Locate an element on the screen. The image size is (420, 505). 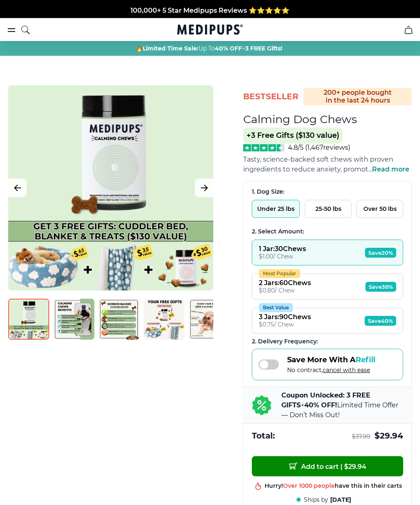
b: Coupon Unlocked: 3 FREE GIFTS is located at coordinates (326, 400).